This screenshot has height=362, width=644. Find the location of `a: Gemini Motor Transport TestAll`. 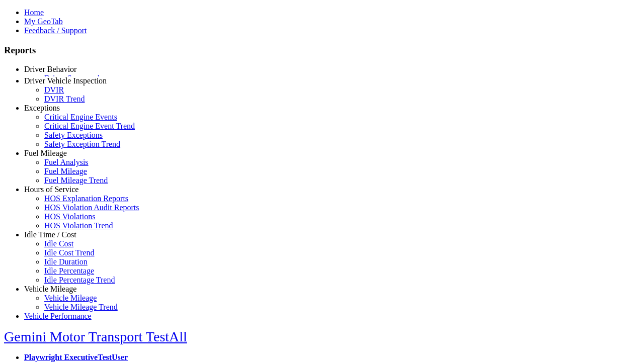

a: Gemini Motor Transport TestAll is located at coordinates (96, 336).